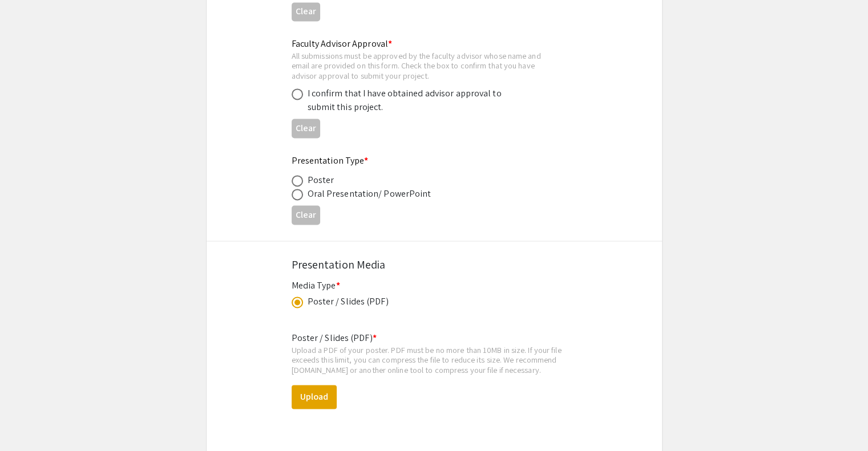 This screenshot has height=451, width=868. I want to click on mat-label: Faculty Advisor Approval, so click(342, 43).